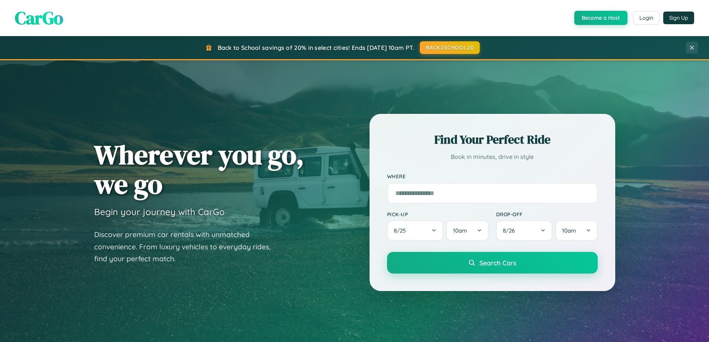 The width and height of the screenshot is (709, 342). What do you see at coordinates (493, 176) in the screenshot?
I see `label: Where` at bounding box center [493, 176].